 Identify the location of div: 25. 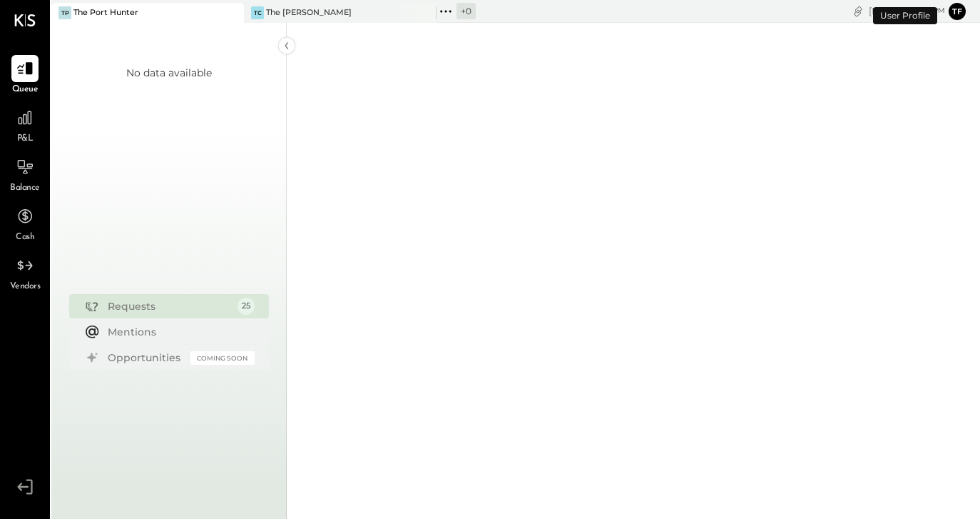
(246, 306).